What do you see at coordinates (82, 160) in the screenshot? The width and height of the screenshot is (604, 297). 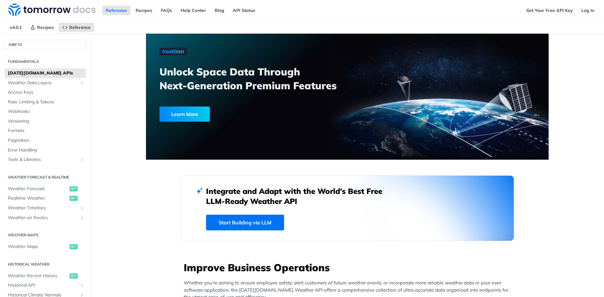 I see `button: Show subpages for Tools & Libraries` at bounding box center [82, 160].